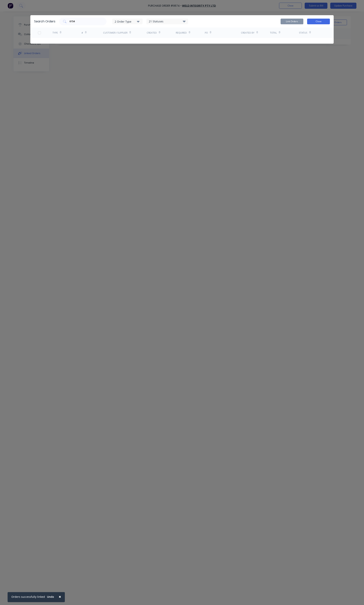 Image resolution: width=364 pixels, height=605 pixels. What do you see at coordinates (181, 33) in the screenshot?
I see `div: Required` at bounding box center [181, 33].